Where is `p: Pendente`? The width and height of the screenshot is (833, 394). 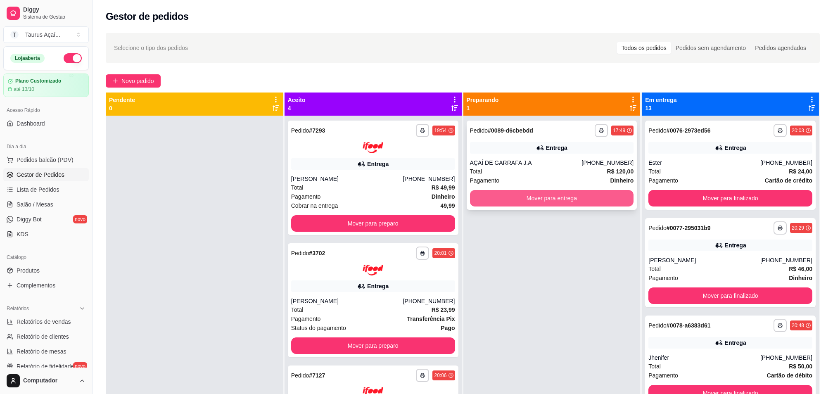 p: Pendente is located at coordinates (122, 100).